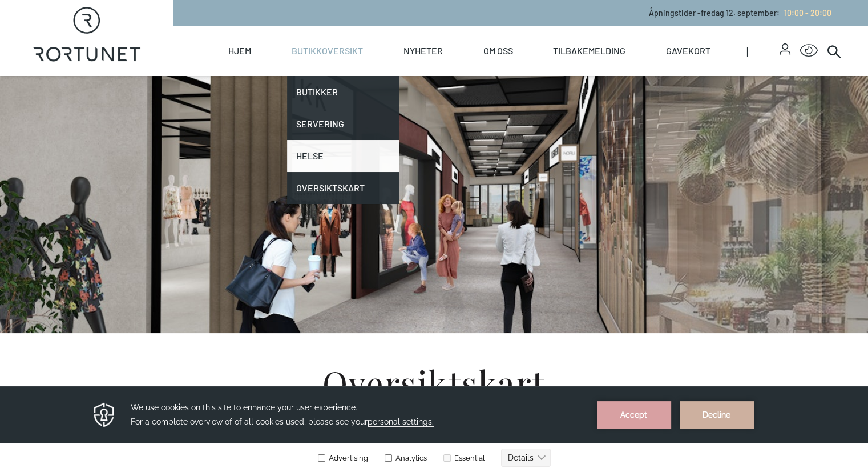 The width and height of the screenshot is (868, 472). What do you see at coordinates (447, 71) in the screenshot?
I see `input: Essential` at bounding box center [447, 71].